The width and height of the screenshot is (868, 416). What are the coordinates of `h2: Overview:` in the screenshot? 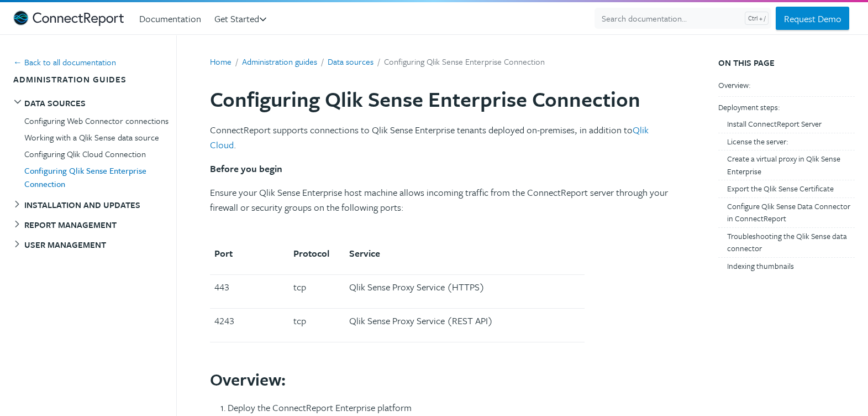 It's located at (441, 353).